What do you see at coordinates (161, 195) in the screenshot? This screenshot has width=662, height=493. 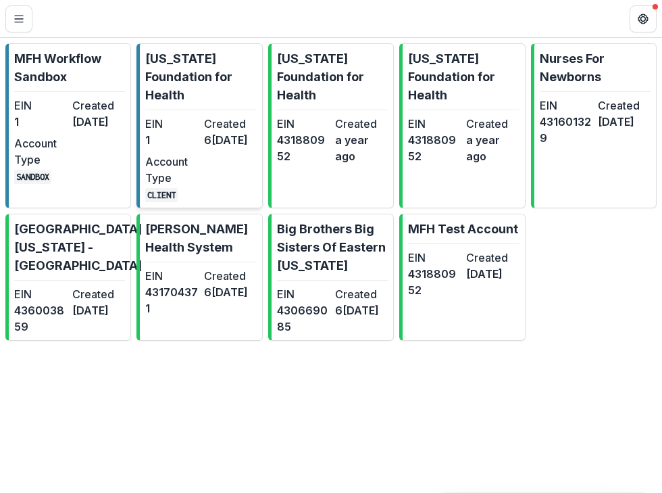 I see `code: CLIENT` at bounding box center [161, 195].